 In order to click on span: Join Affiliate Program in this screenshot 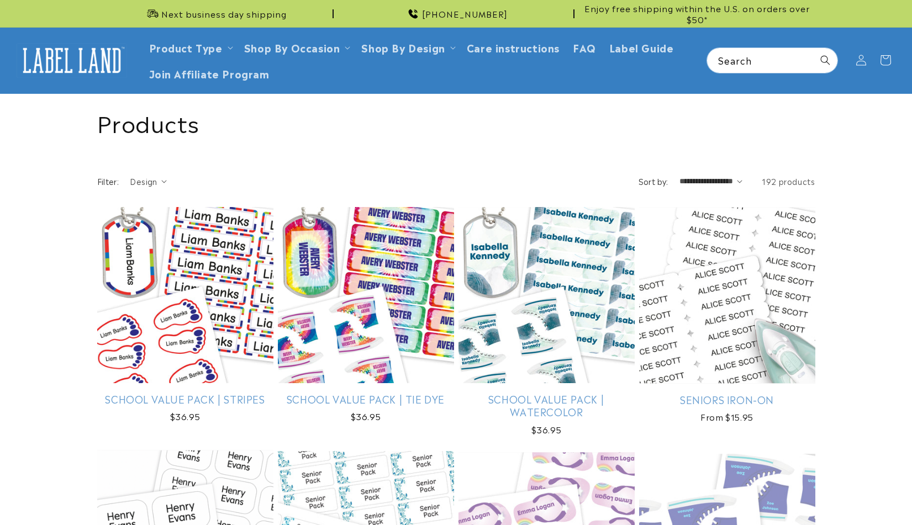, I will do `click(209, 73)`.